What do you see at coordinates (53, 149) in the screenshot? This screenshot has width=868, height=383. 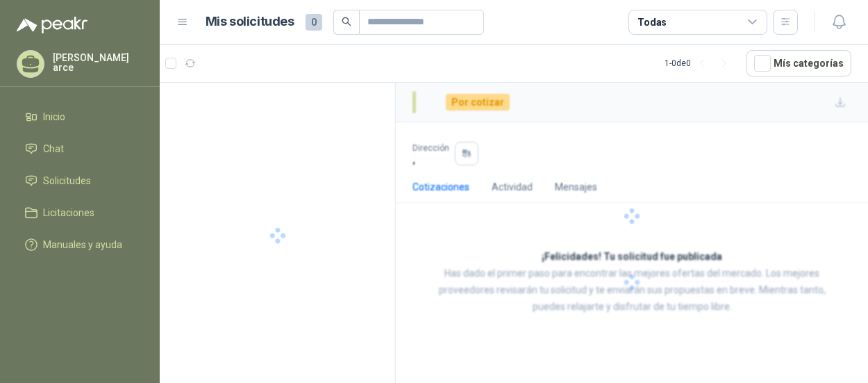 I see `span: Chat` at bounding box center [53, 149].